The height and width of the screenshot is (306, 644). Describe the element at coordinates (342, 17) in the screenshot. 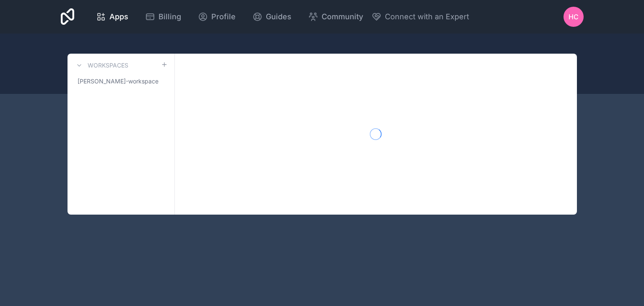

I see `span: Community` at that location.